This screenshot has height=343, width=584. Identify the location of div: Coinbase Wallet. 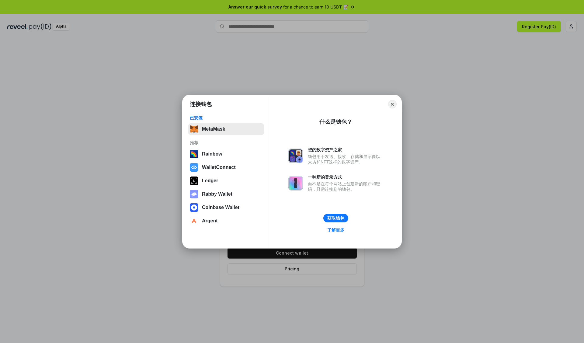
(220, 208).